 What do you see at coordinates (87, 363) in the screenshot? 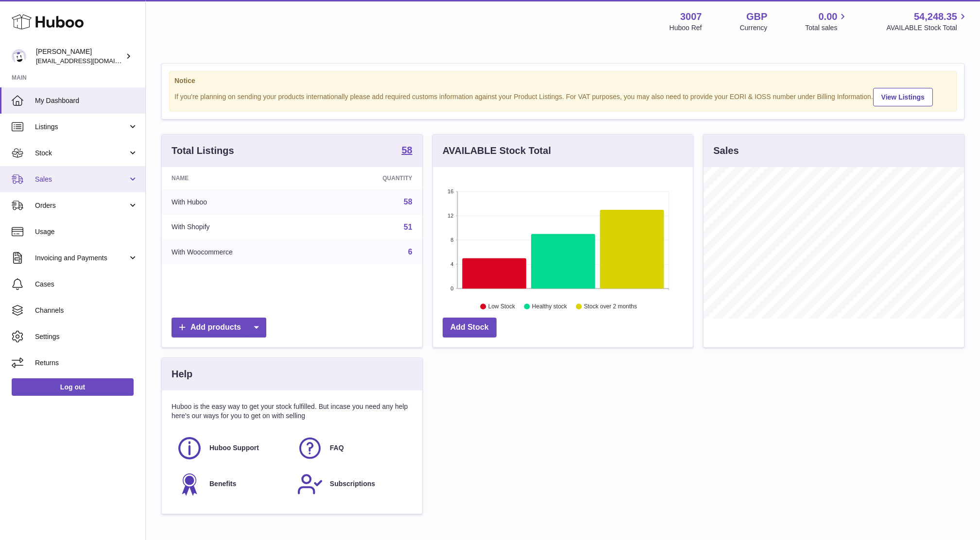
I see `span: Returns` at bounding box center [87, 363].